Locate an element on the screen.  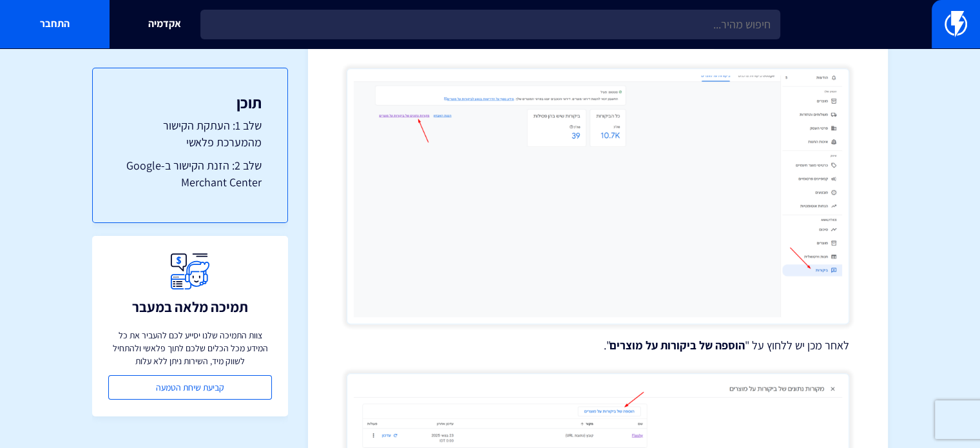
a: שלב 1: העתקת הקישור מהמערכת פלאשי is located at coordinates (190, 134).